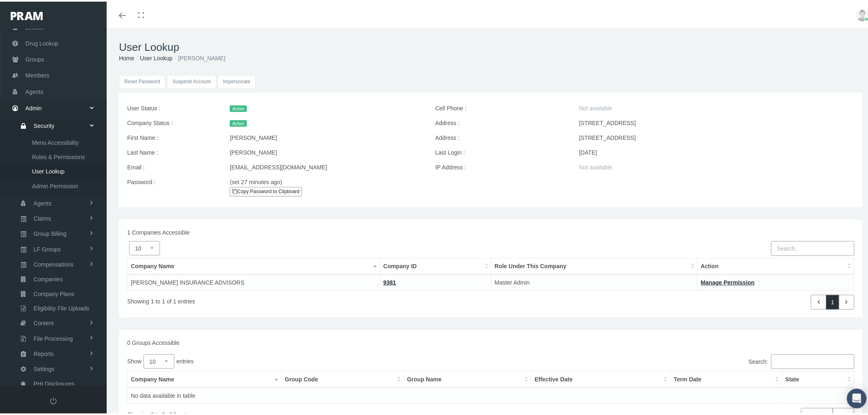 The width and height of the screenshot is (868, 415). I want to click on th: Group Code: activate to sort column ascending, so click(343, 378).